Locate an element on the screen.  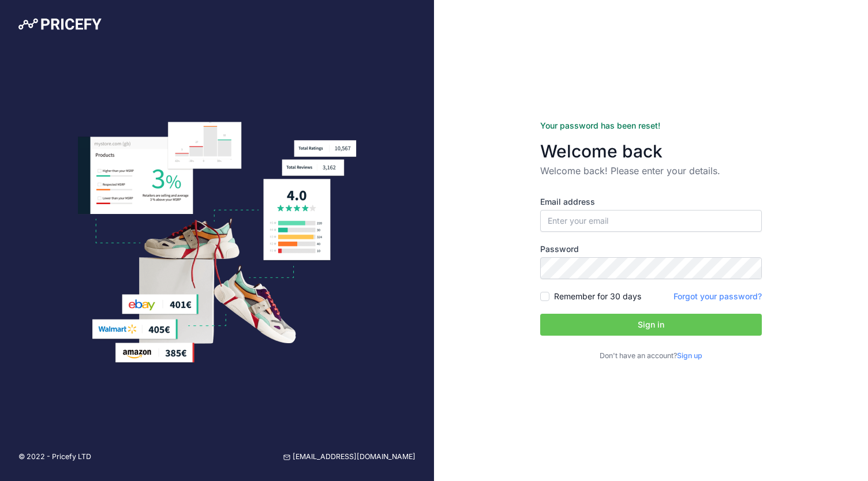
p: Welcome back! Please enter your details. is located at coordinates (651, 171).